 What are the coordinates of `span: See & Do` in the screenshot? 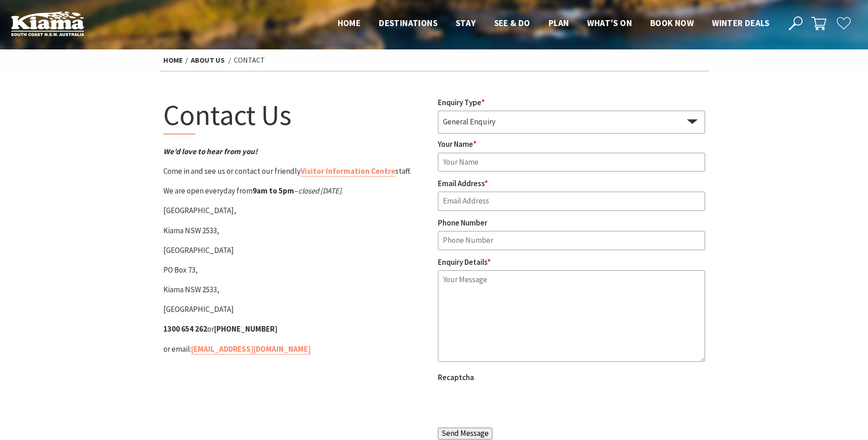 It's located at (512, 22).